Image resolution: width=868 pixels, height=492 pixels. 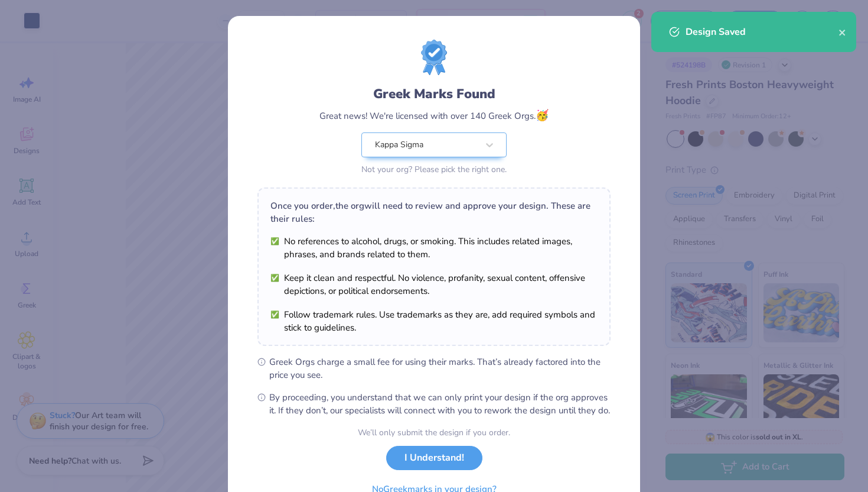 What do you see at coordinates (434, 94) in the screenshot?
I see `div: Greek Marks Found` at bounding box center [434, 94].